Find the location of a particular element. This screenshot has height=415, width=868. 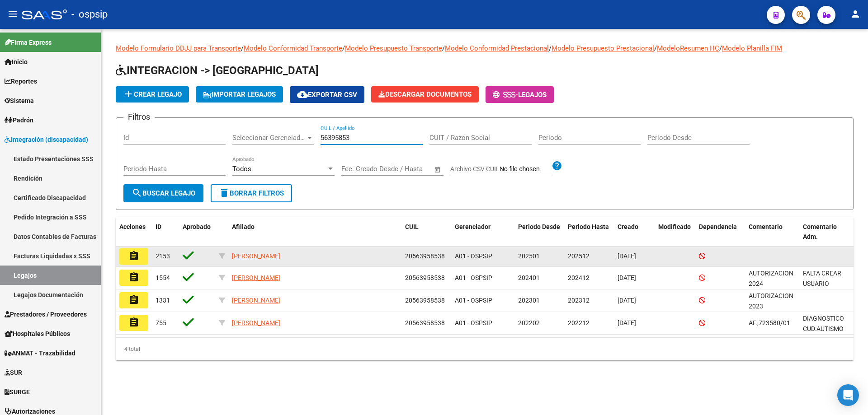

span: Gerenciador is located at coordinates (472, 227).